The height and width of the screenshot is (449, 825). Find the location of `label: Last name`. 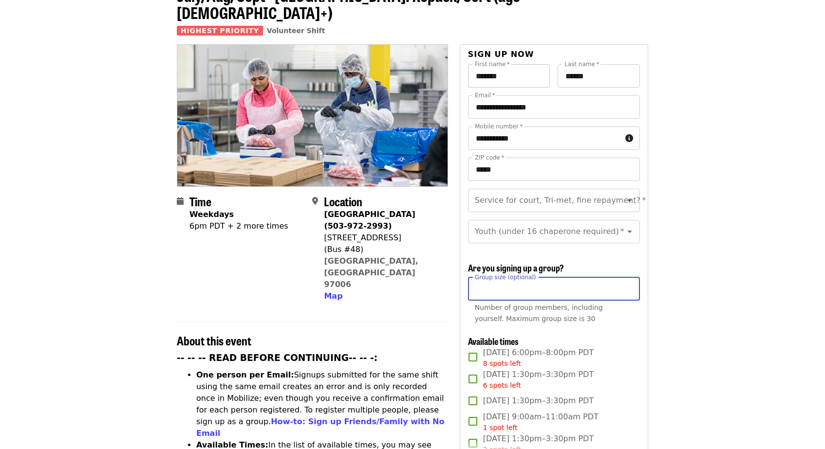

label: Last name is located at coordinates (581, 64).